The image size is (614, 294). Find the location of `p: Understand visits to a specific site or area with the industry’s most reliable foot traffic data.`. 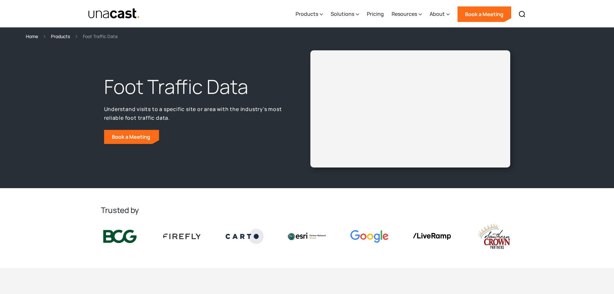

p: Understand visits to a specific site or area with the industry’s most reliable foot traffic data. is located at coordinates (195, 113).